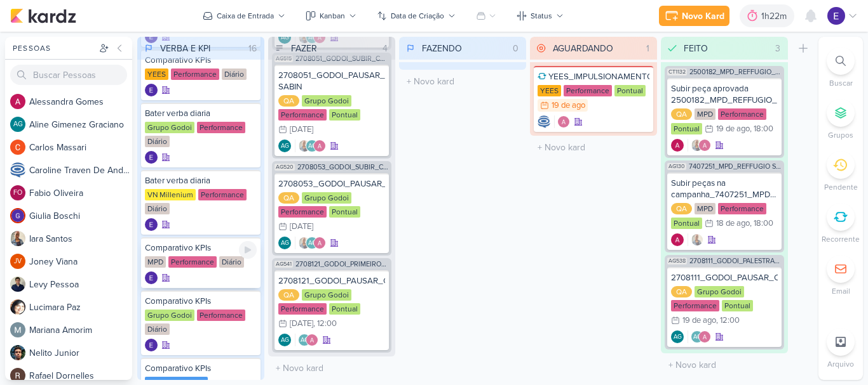 The width and height of the screenshot is (868, 385). What do you see at coordinates (841, 291) in the screenshot?
I see `p: Email` at bounding box center [841, 291].